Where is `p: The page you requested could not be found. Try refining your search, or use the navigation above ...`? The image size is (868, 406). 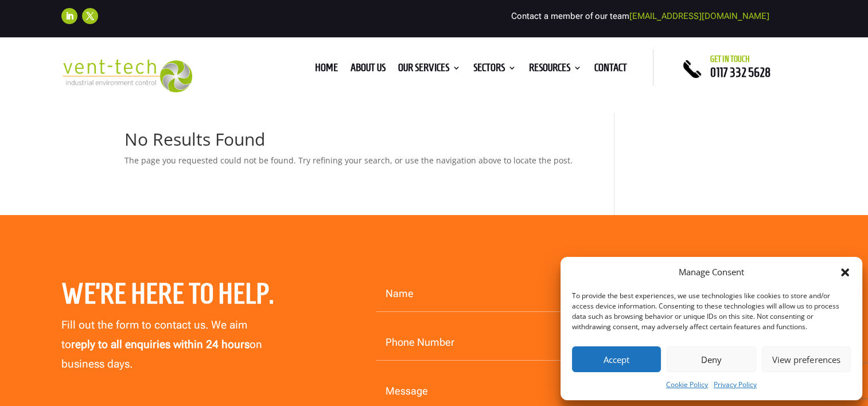
p: The page you requested could not be found. Try refining your search, or use the navigation above ... is located at coordinates (352, 160).